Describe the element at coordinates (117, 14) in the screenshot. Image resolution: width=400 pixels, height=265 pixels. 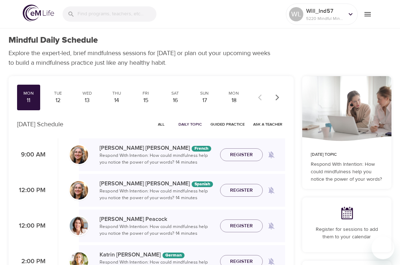
I see `input: Find programs, teachers, etc...` at that location.